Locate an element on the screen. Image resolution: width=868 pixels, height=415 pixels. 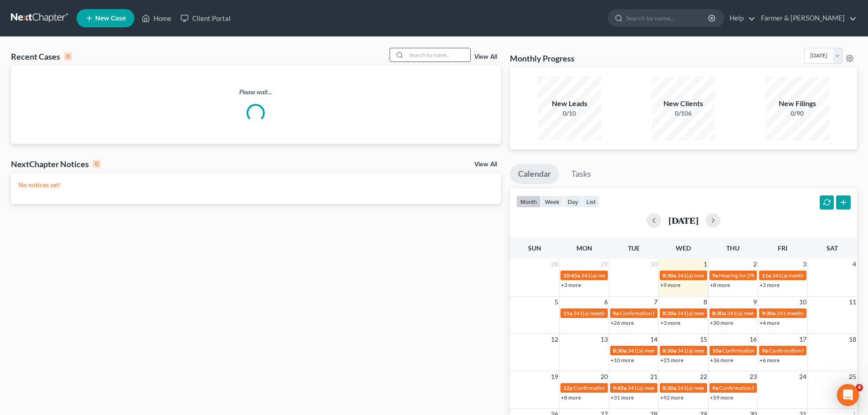
a: +6 more is located at coordinates (770, 360).